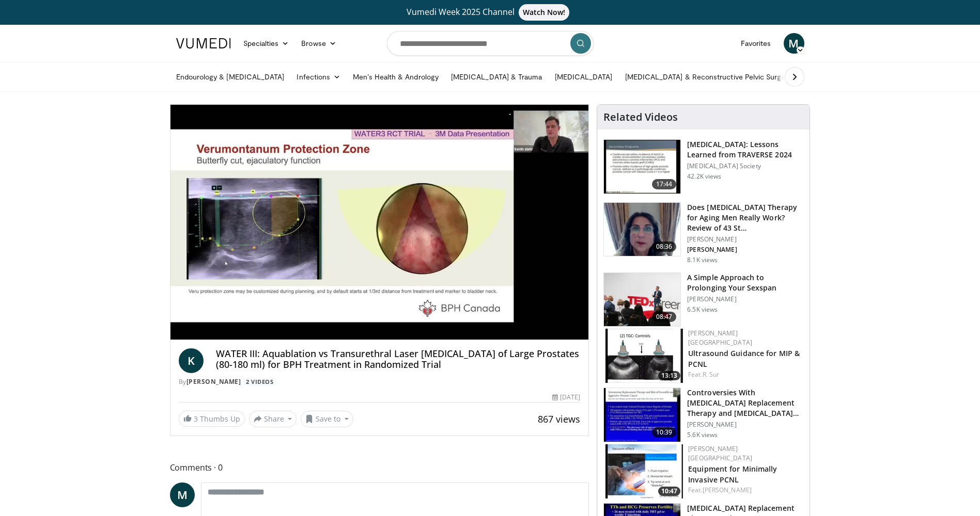  Describe the element at coordinates (702, 260) in the screenshot. I see `p: 8.1K views` at that location.